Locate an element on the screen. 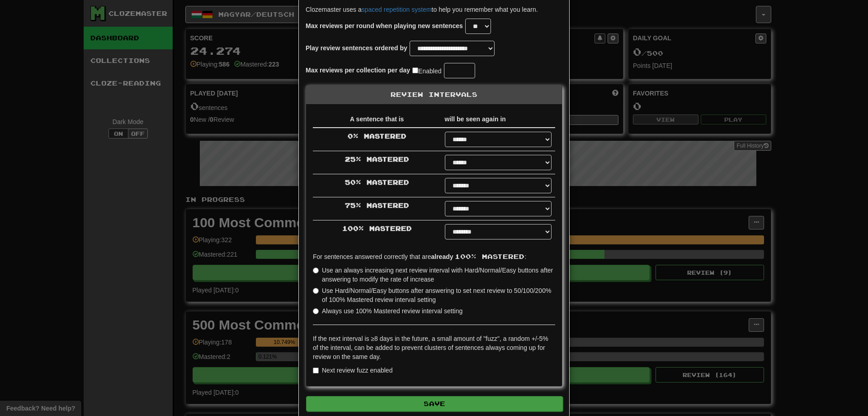  input: Always use 100% Mastered review interval setting is located at coordinates (316, 310).